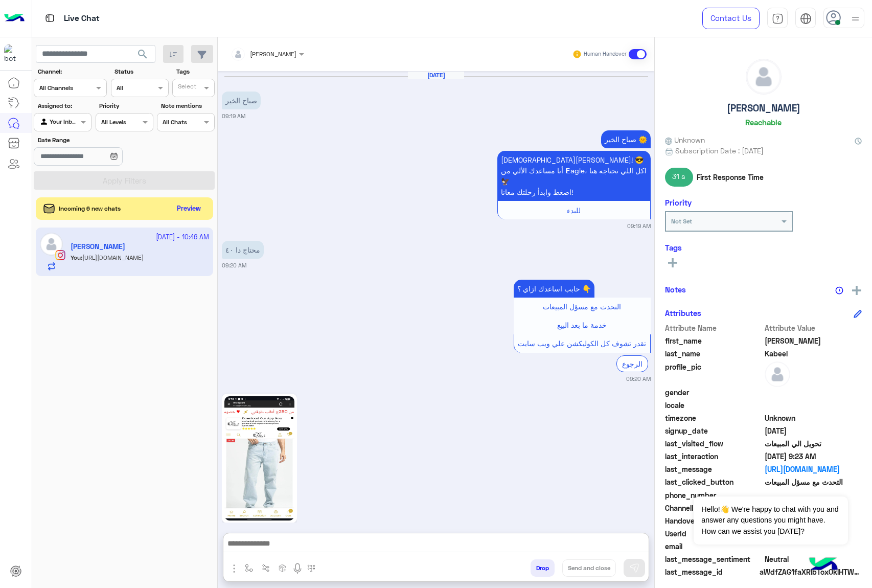 Image resolution: width=872 pixels, height=588 pixels. I want to click on b: Not Set, so click(682, 221).